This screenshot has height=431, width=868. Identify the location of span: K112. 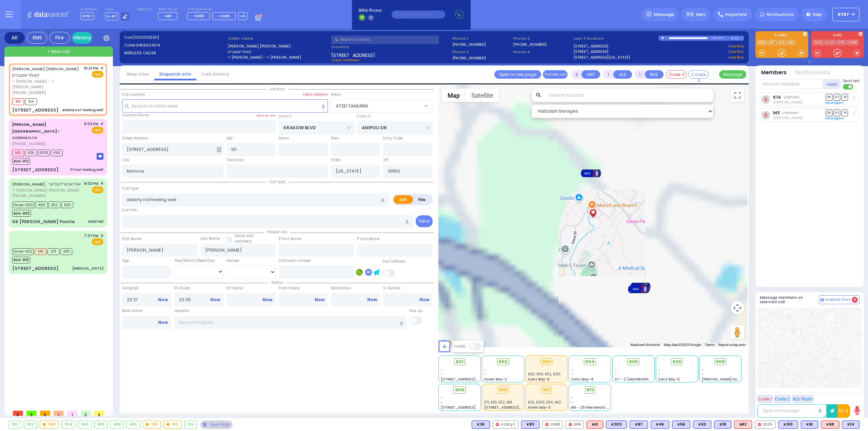
(54, 205).